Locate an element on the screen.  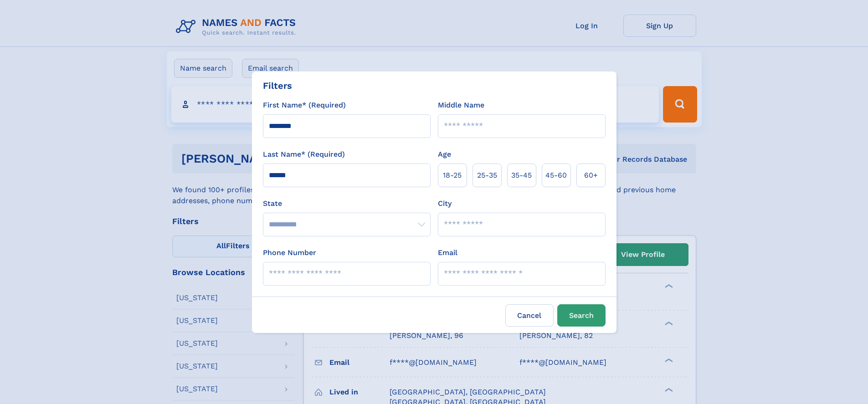
label: Phone Number is located at coordinates (290, 253).